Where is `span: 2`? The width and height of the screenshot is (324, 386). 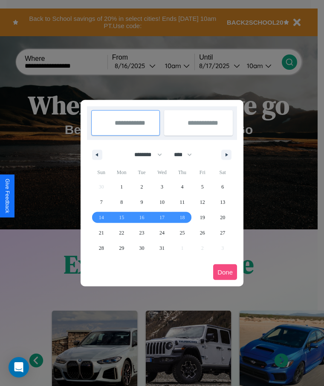 span: 2 is located at coordinates (142, 187).